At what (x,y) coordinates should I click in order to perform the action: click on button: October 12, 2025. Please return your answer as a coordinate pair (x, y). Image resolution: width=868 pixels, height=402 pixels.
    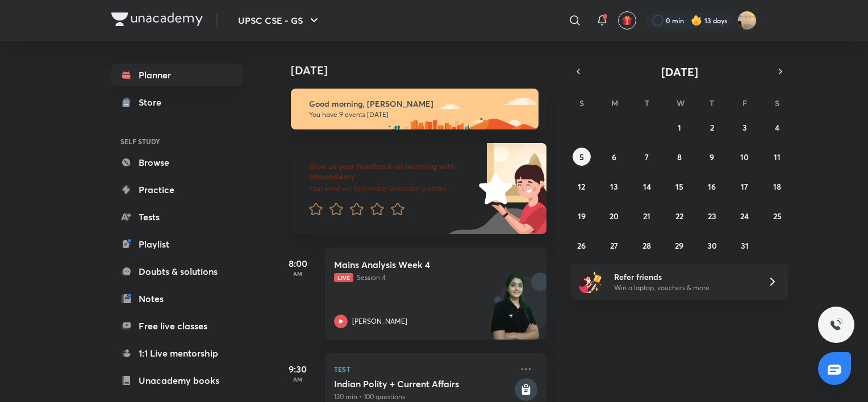
    Looking at the image, I should click on (582, 186).